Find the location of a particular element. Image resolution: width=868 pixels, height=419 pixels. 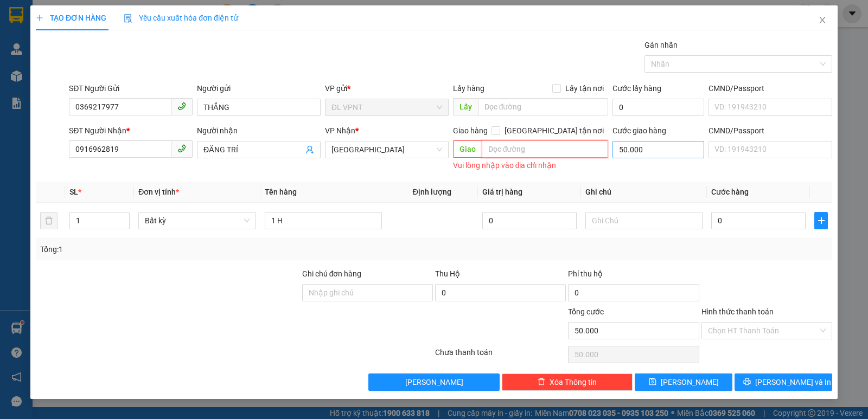

input: VD: Bàn, Ghế is located at coordinates (324, 221).